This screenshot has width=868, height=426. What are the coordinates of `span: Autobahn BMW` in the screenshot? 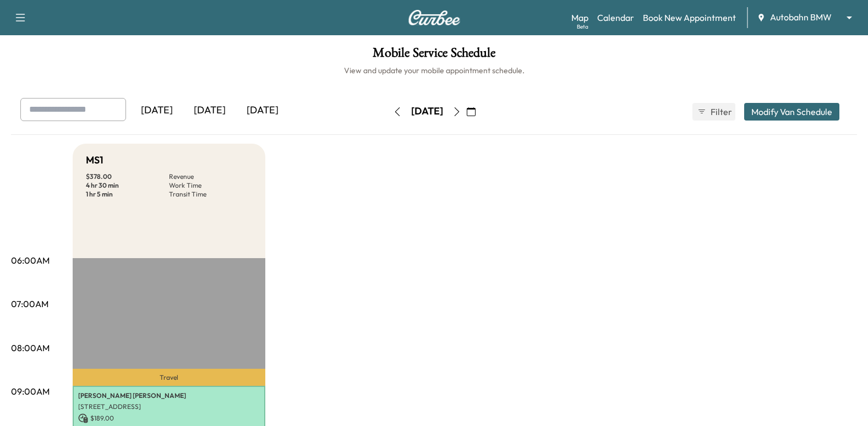 It's located at (800, 17).